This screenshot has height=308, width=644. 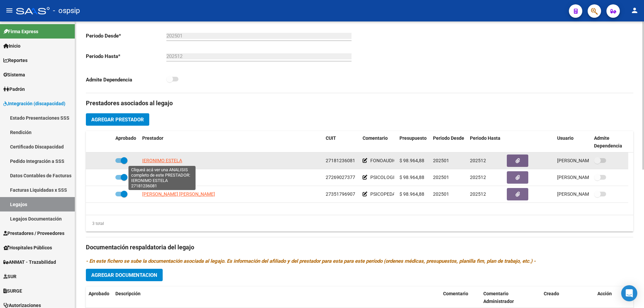 What do you see at coordinates (604, 294) in the screenshot?
I see `span: Acción` at bounding box center [604, 294].